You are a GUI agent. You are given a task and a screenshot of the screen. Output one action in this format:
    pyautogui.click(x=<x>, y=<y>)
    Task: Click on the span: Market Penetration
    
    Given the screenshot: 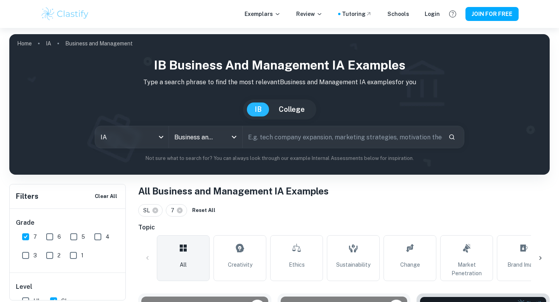 What is the action you would take?
    pyautogui.click(x=467, y=269)
    